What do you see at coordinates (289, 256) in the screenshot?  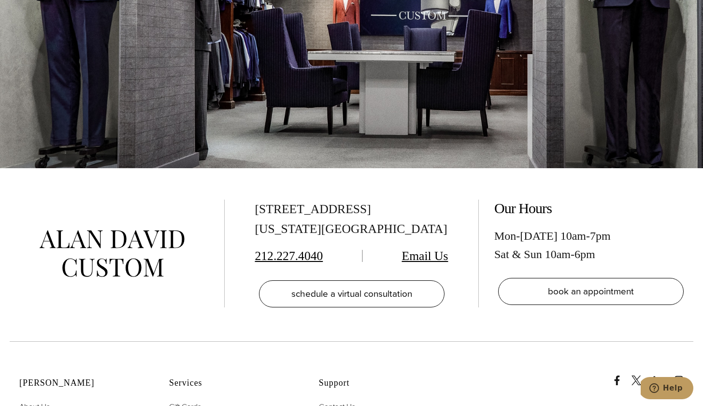 I see `a: 212.227.4040` at bounding box center [289, 256].